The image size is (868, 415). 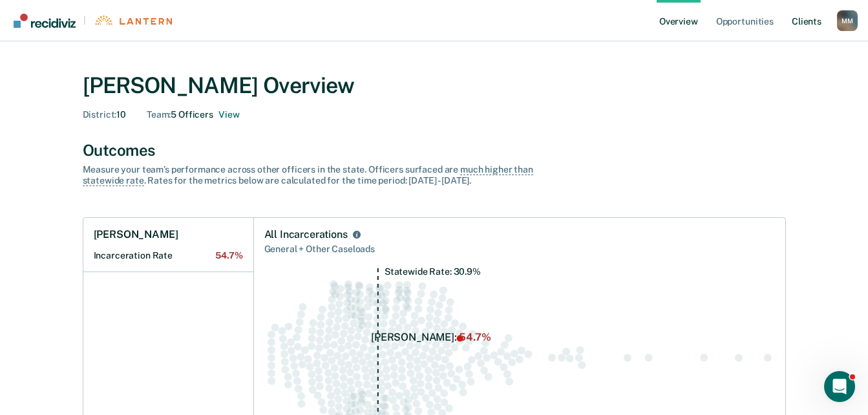 What do you see at coordinates (229, 256) in the screenshot?
I see `span: 54.7%` at bounding box center [229, 256].